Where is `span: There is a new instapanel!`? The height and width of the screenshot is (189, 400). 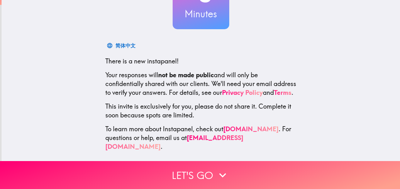
span: There is a new instapanel! is located at coordinates (142, 61).